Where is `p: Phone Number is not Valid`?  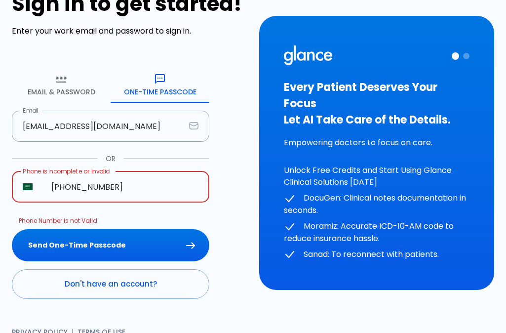
p: Phone Number is not Valid is located at coordinates (111, 221).